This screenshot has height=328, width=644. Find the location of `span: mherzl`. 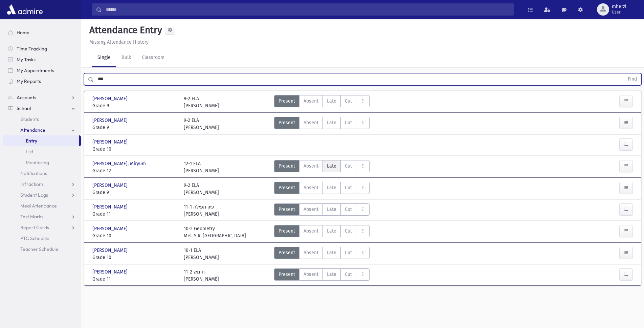

span: mherzl is located at coordinates (619, 7).